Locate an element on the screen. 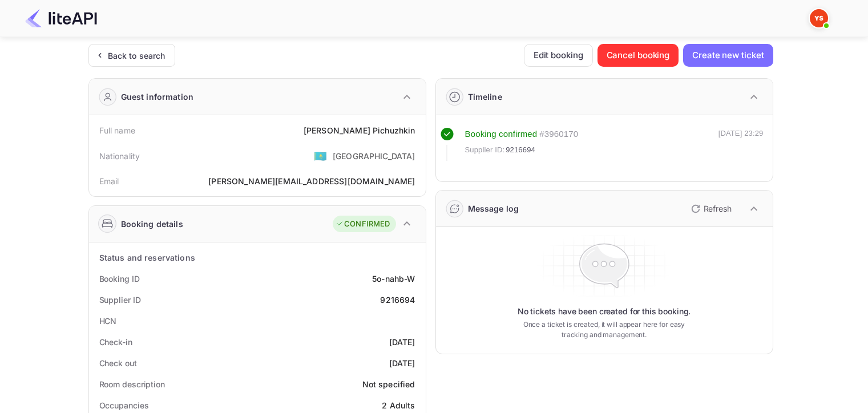 This screenshot has height=413, width=868. div: Room description is located at coordinates (132, 384).